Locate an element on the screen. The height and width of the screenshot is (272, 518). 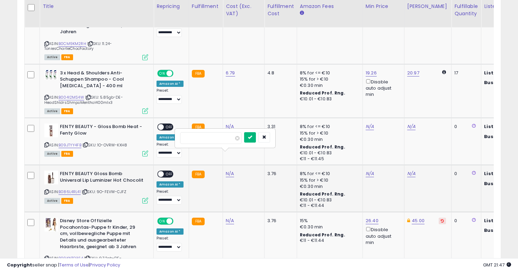
div: Min Price is located at coordinates (384, 6).